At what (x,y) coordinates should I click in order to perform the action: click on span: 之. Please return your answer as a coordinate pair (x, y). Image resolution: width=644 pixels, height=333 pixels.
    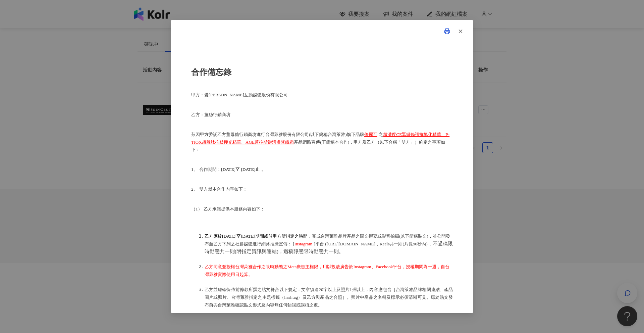
    Looking at the image, I should click on (380, 135).